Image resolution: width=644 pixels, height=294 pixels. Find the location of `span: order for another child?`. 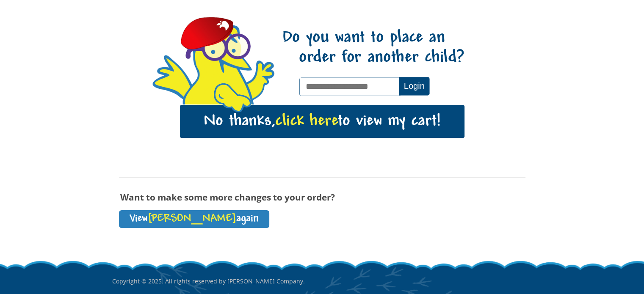

span: order for another child? is located at coordinates (373, 58).